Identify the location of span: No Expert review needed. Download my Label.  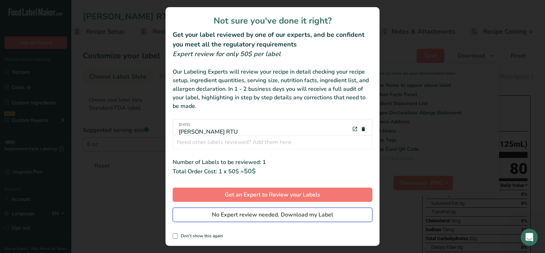
(273, 215).